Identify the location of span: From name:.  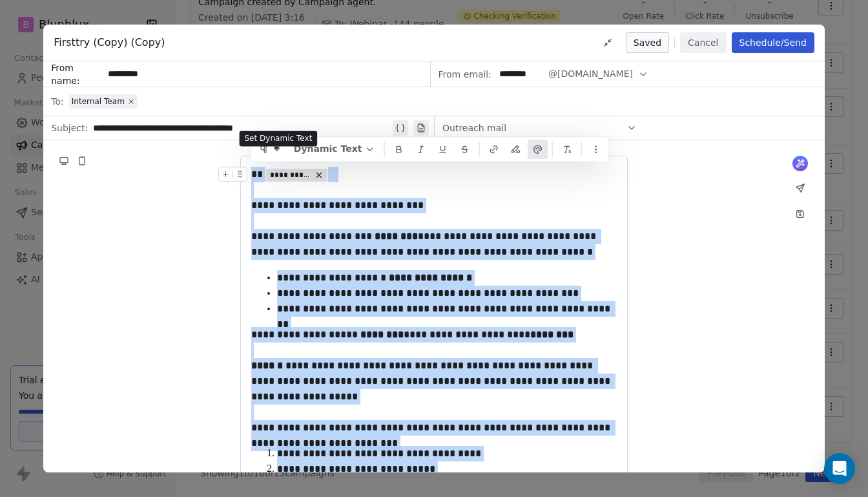
(77, 75).